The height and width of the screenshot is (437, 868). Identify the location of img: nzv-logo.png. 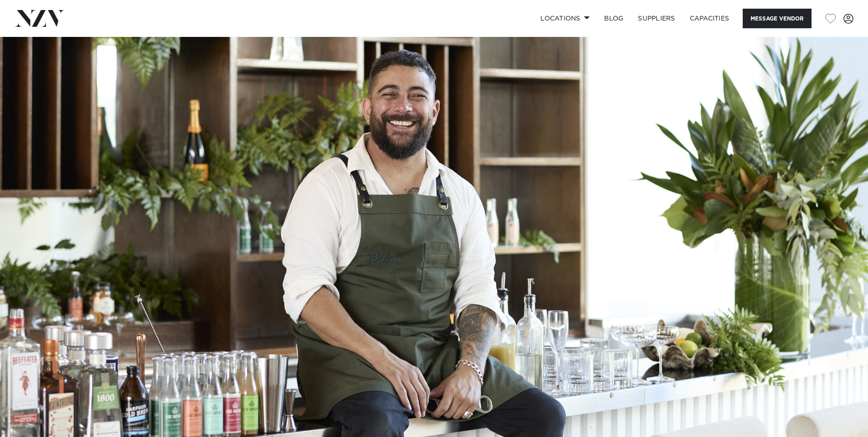
(39, 18).